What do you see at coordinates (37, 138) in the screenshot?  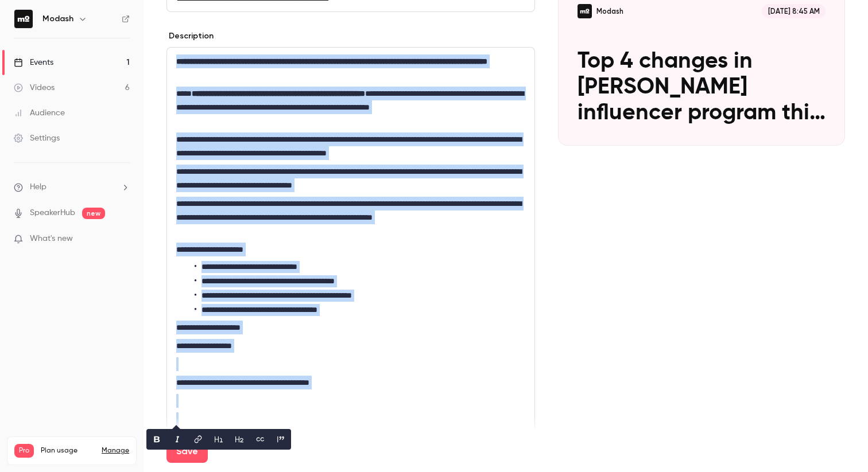 I see `div: Settings` at bounding box center [37, 138].